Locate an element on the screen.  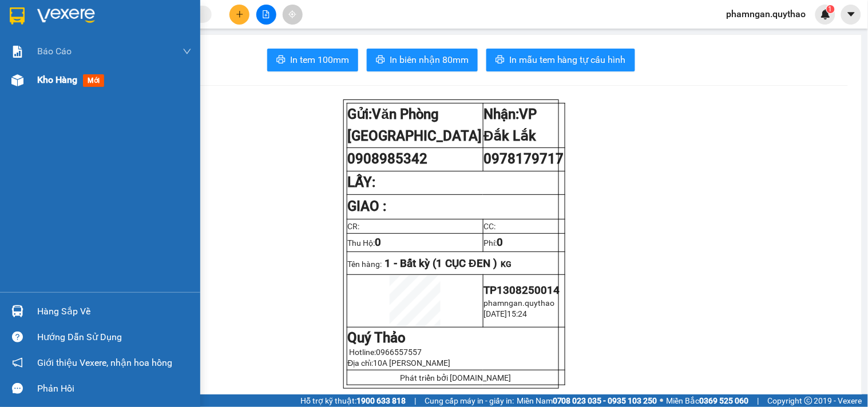
td: CR: is located at coordinates (415, 226).